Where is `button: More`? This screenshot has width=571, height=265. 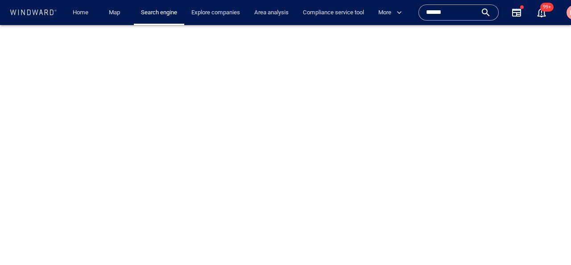 button: More is located at coordinates (392, 12).